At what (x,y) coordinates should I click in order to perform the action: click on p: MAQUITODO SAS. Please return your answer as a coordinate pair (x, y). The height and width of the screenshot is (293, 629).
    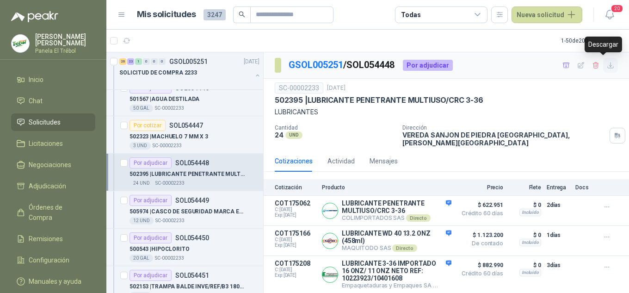
    Looking at the image, I should click on (396, 248).